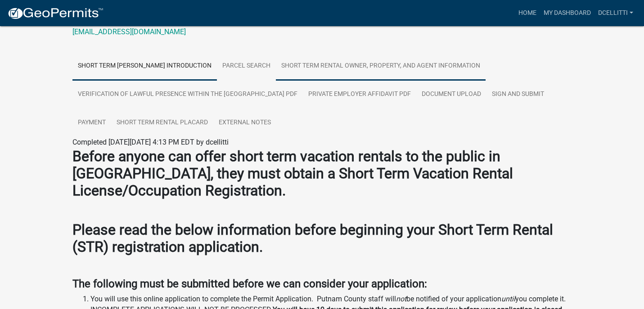  What do you see at coordinates (313, 238) in the screenshot?
I see `strong: Please read the below information before beginning your Short Term Rental (STR) registration appl...` at bounding box center [313, 238].